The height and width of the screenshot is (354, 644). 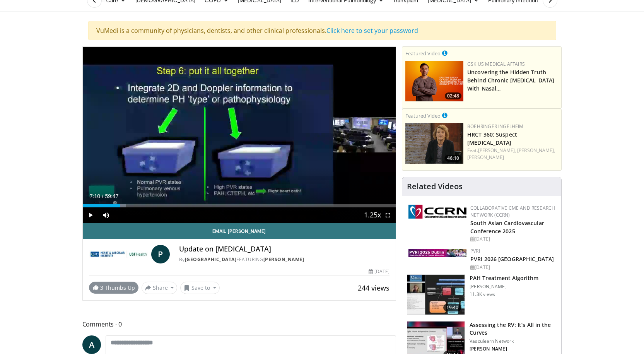 I want to click on p: Vasculearn Network, so click(x=513, y=341).